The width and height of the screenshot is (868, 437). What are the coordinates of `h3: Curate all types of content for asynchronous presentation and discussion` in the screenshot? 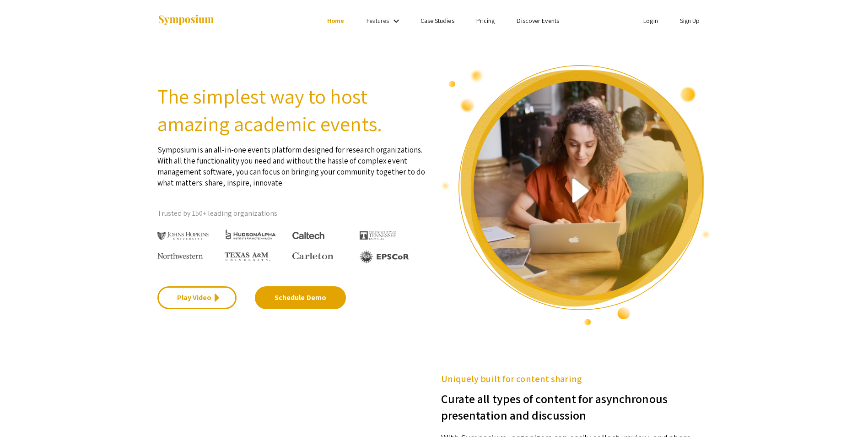 It's located at (576, 404).